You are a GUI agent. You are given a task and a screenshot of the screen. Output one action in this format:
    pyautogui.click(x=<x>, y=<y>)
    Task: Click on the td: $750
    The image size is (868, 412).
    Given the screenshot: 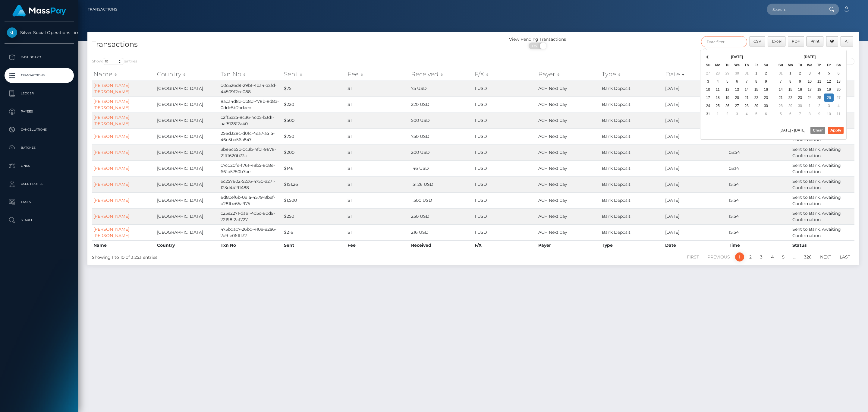 What is the action you would take?
    pyautogui.click(x=314, y=137)
    